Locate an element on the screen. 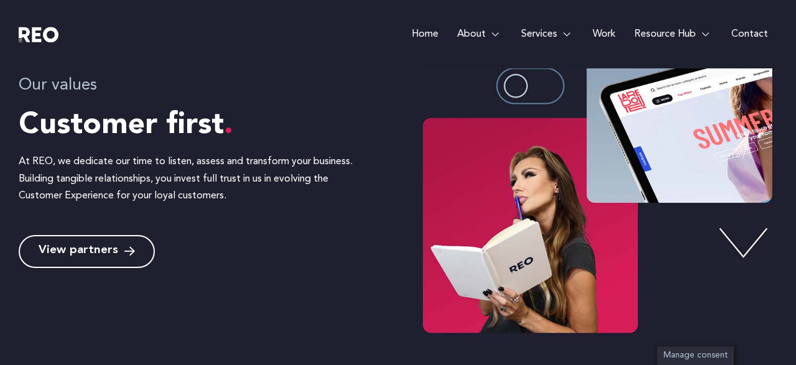 The height and width of the screenshot is (365, 796). span: View partners is located at coordinates (78, 251).